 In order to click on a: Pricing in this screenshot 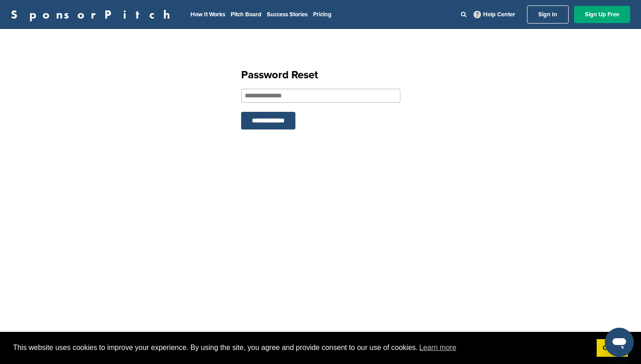, I will do `click(322, 14)`.